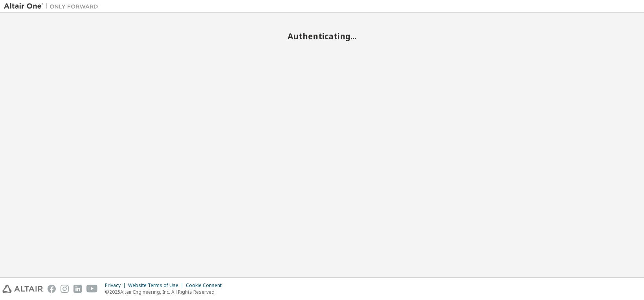 Image resolution: width=644 pixels, height=300 pixels. What do you see at coordinates (322, 36) in the screenshot?
I see `h2: Authenticating...` at bounding box center [322, 36].